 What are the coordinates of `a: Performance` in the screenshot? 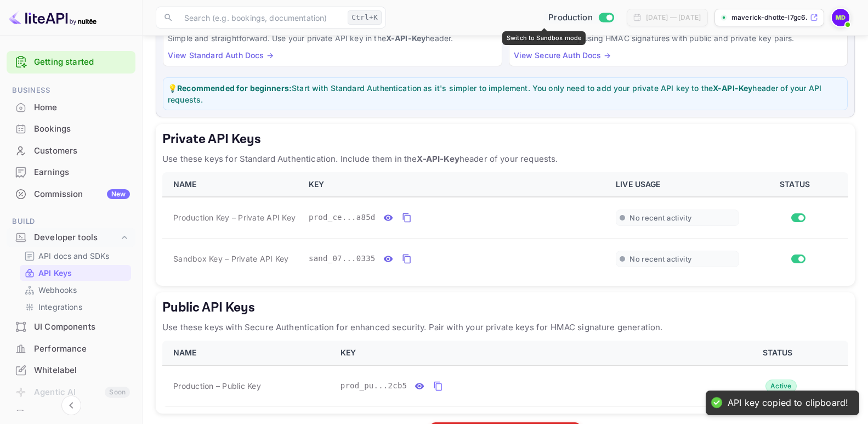 It's located at (71, 349).